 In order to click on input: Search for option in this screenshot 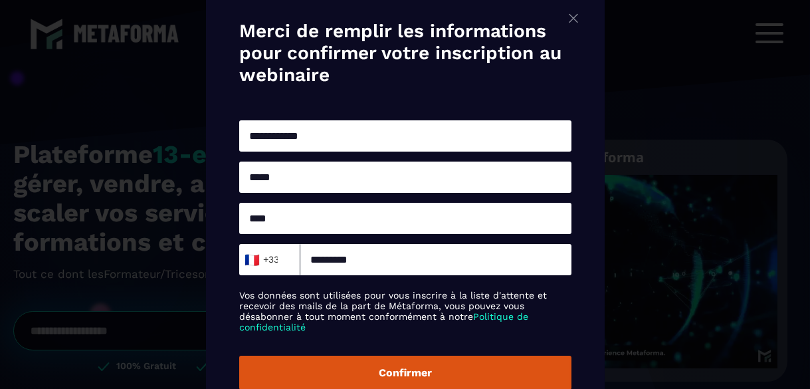, I will do `click(283, 259)`.